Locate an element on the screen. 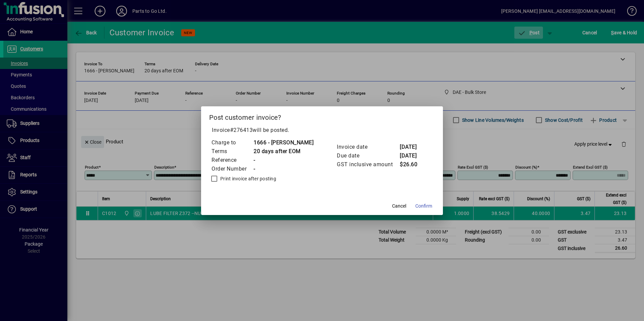 The image size is (644, 321). h2: Post customer invoice? is located at coordinates (322, 116).